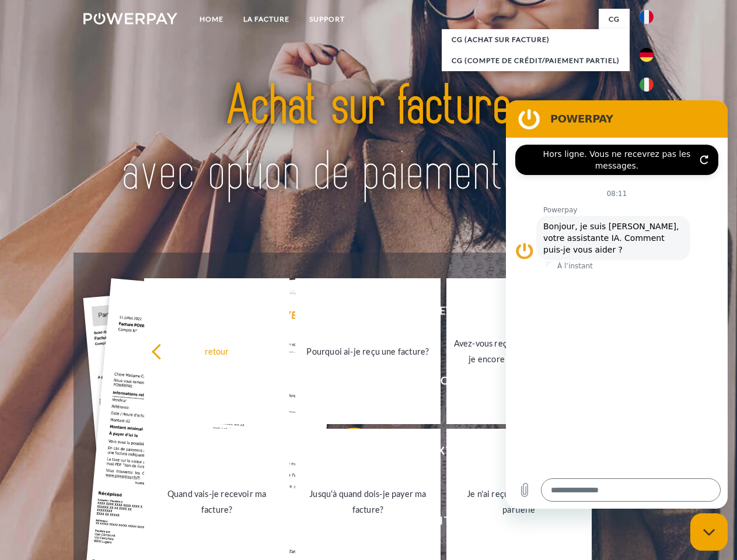  Describe the element at coordinates (367, 351) in the screenshot. I see `div: Pourquoi ai-je reçu une facture?` at that location.